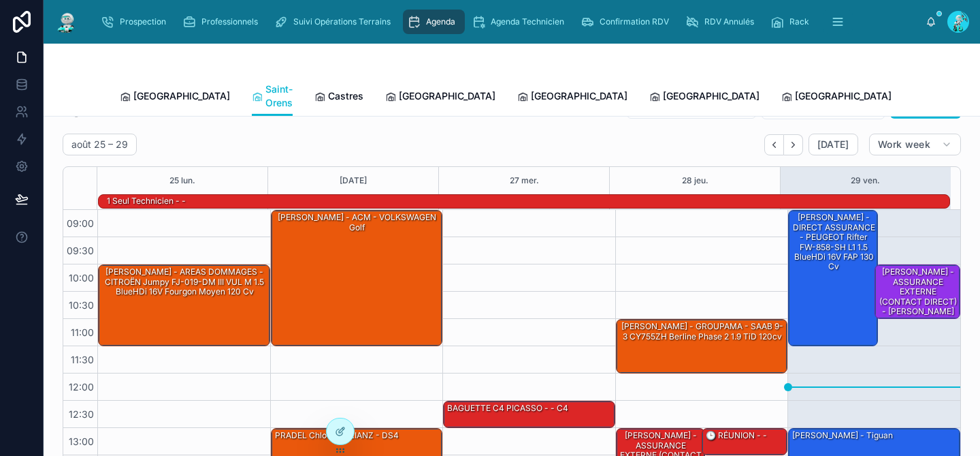 Image resolution: width=980 pixels, height=456 pixels. I want to click on span: Agenda Technicien, so click(528, 22).